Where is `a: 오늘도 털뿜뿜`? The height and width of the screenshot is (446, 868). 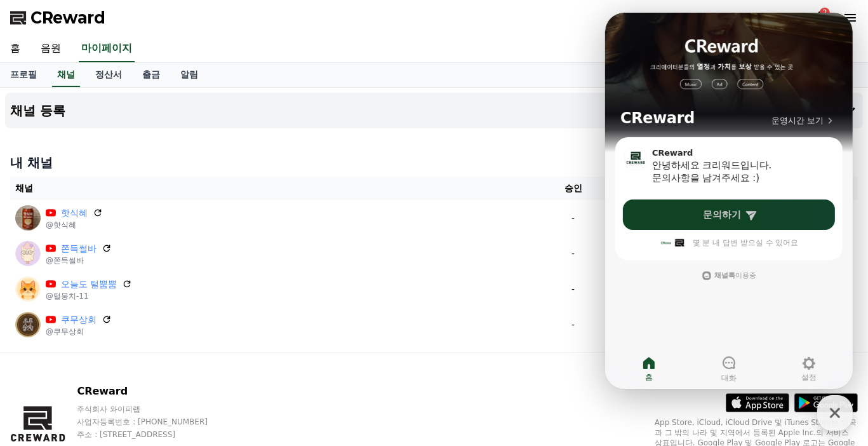
a: 오늘도 털뿜뿜 is located at coordinates (89, 284).